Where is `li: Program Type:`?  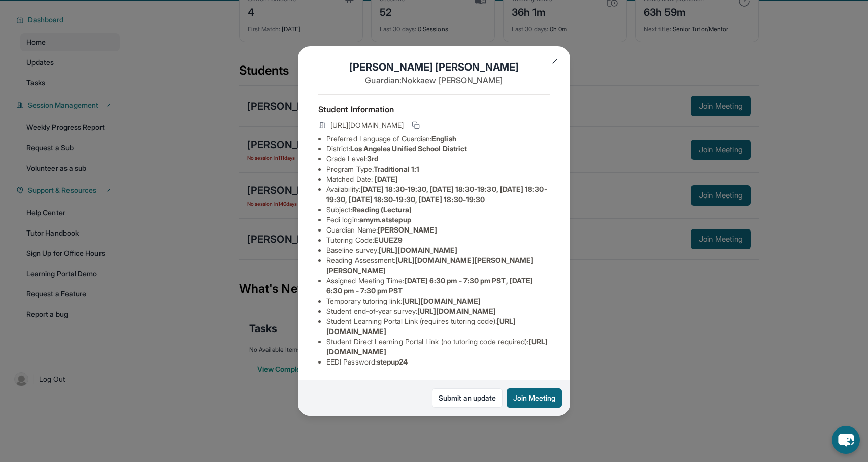 li: Program Type: is located at coordinates (438, 169).